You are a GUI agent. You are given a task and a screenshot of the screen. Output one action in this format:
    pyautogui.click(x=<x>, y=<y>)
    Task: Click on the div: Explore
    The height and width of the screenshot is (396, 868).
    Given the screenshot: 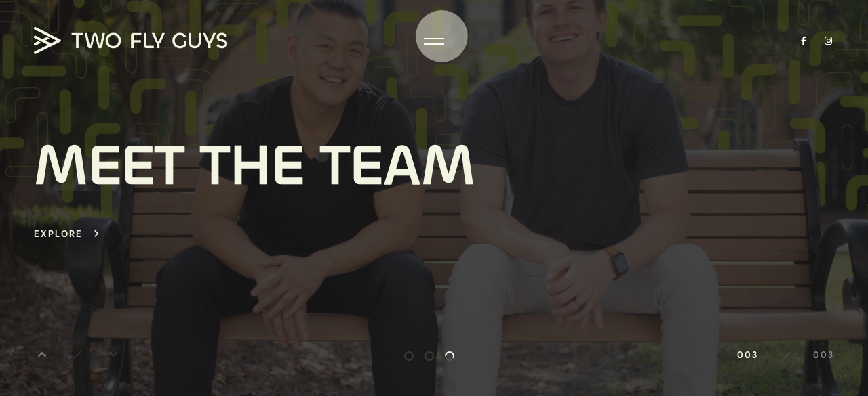 What is the action you would take?
    pyautogui.click(x=59, y=234)
    